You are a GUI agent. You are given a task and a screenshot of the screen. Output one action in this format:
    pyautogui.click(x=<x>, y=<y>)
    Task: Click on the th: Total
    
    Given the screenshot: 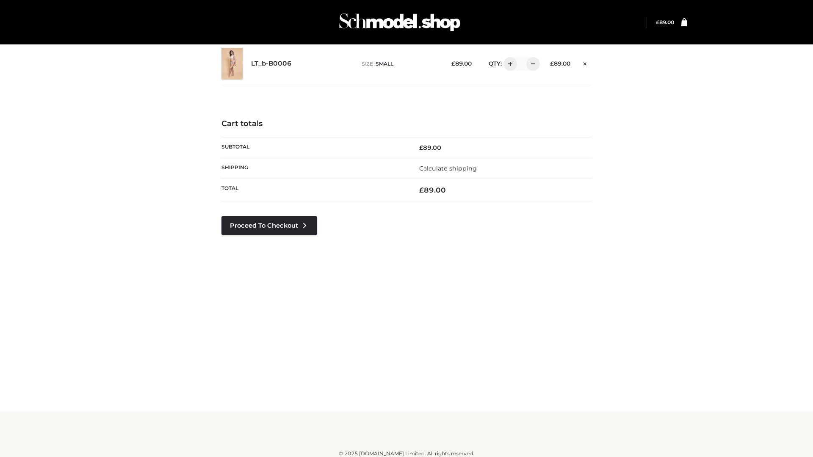 What is the action you would take?
    pyautogui.click(x=314, y=190)
    